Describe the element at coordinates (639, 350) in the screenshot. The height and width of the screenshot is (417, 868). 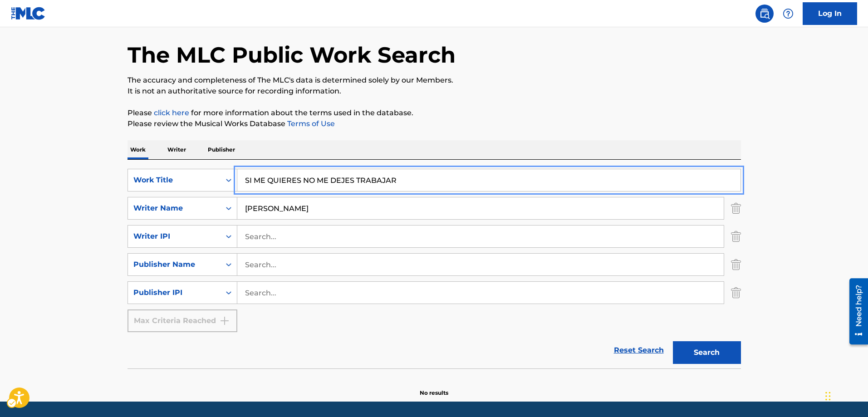
I see `a: Reset Search` at that location.